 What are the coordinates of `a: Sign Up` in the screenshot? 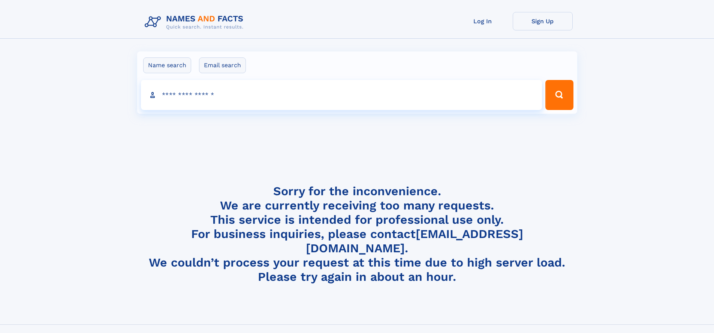 It's located at (543, 21).